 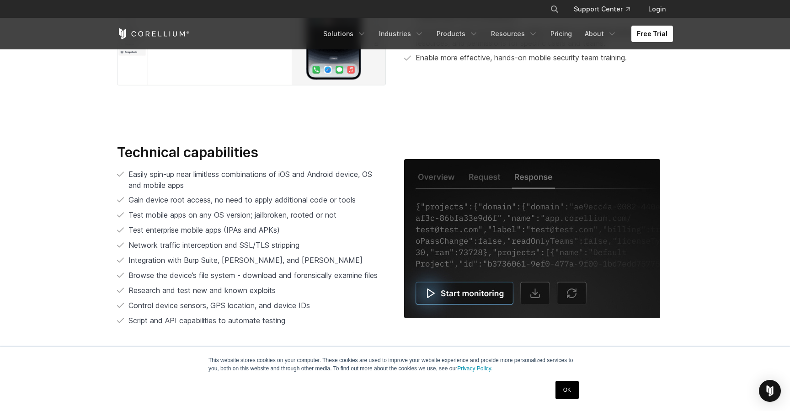 I want to click on a: Resources, so click(x=514, y=34).